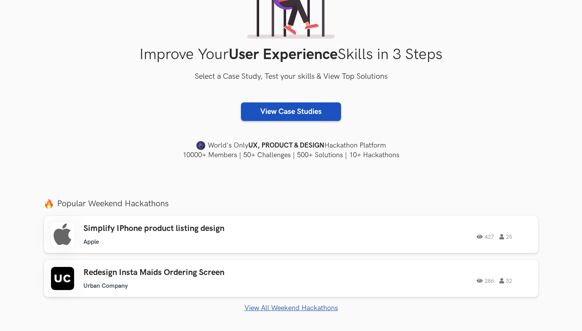 The width and height of the screenshot is (582, 331). What do you see at coordinates (193, 228) in the screenshot?
I see `h3: Simplify IPhone product listing design` at bounding box center [193, 228].